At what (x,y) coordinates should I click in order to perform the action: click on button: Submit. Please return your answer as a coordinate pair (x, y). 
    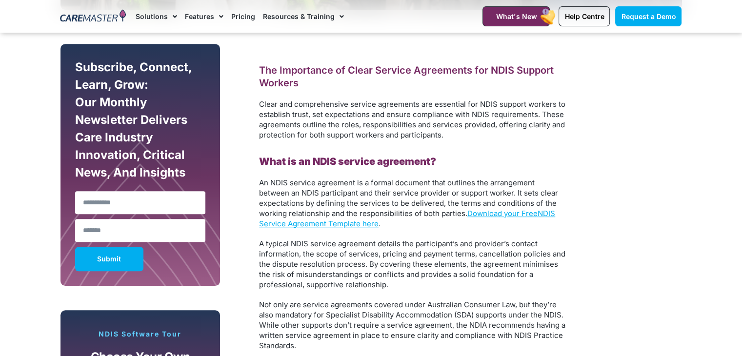
    Looking at the image, I should click on (109, 259).